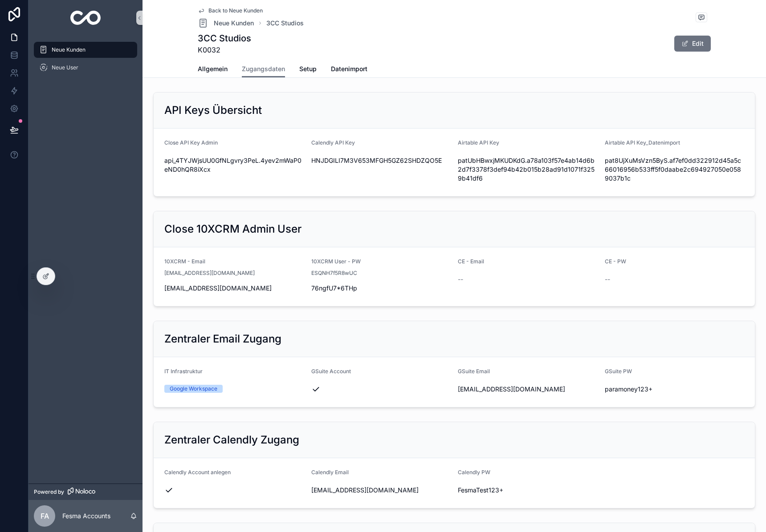  What do you see at coordinates (86, 516) in the screenshot?
I see `p: Fesma Accounts` at bounding box center [86, 516].